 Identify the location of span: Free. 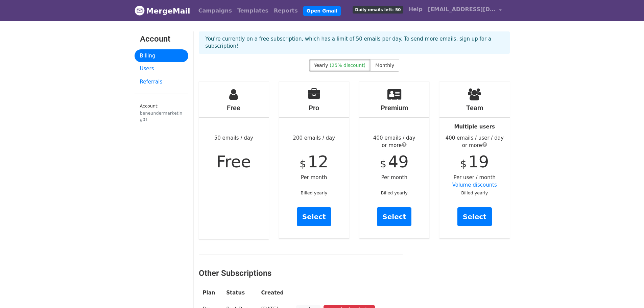
(234, 162).